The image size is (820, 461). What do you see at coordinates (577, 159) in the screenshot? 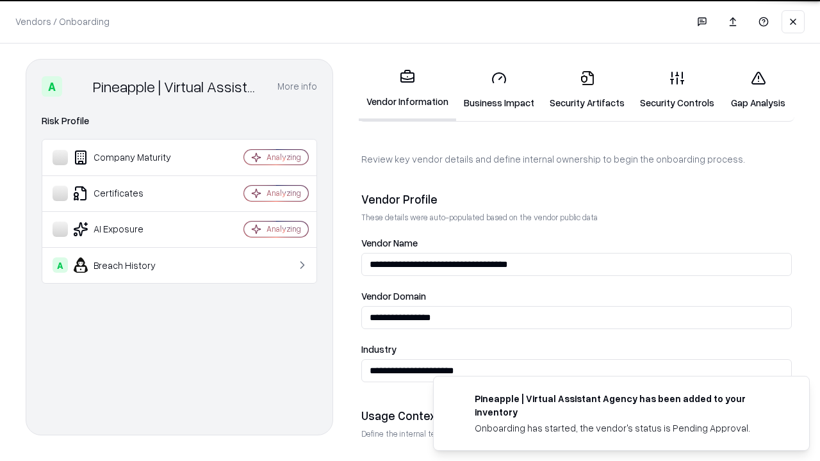
I see `p: Review key vendor details and define internal ownership to begin the onboarding process.` at bounding box center [577, 159].